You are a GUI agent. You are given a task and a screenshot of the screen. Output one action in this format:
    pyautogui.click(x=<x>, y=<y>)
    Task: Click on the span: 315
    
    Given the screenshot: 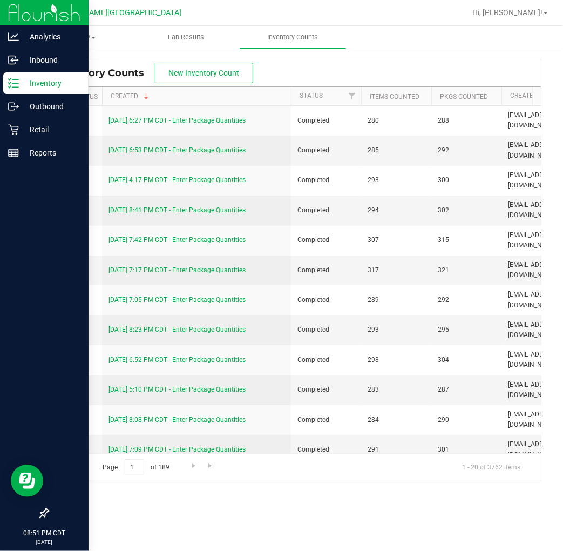 What is the action you would take?
    pyautogui.click(x=466, y=240)
    